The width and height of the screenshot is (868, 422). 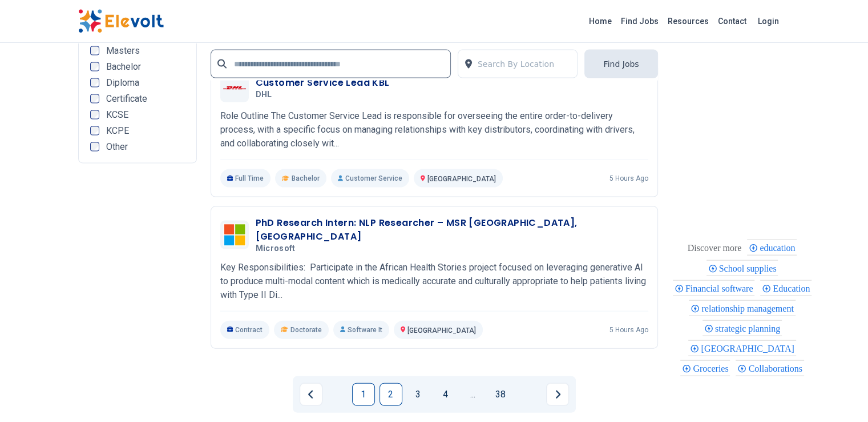 What do you see at coordinates (640, 21) in the screenshot?
I see `a: Find Jobs` at bounding box center [640, 21].